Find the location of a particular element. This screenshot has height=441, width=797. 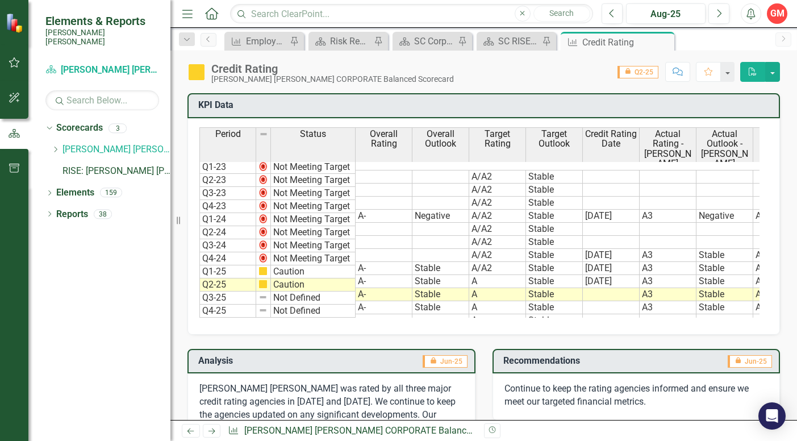

td: Q2-23 is located at coordinates (228, 180).